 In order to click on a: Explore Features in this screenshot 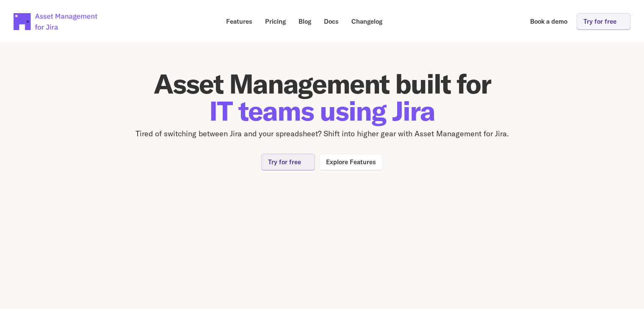, I will do `click(351, 162)`.